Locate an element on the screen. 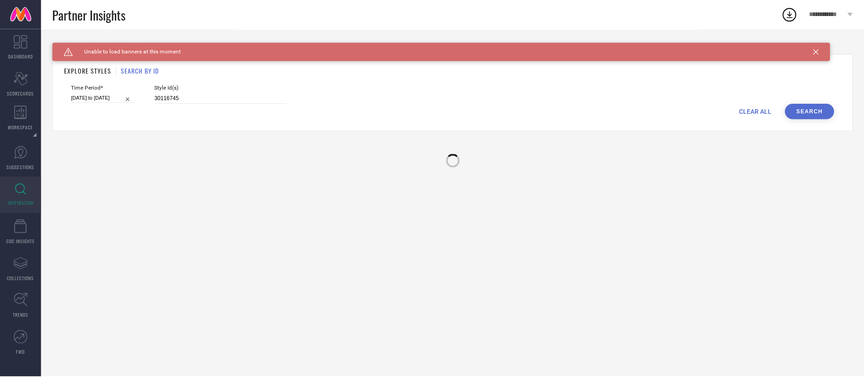 Image resolution: width=868 pixels, height=378 pixels. input: Select time period is located at coordinates (103, 99).